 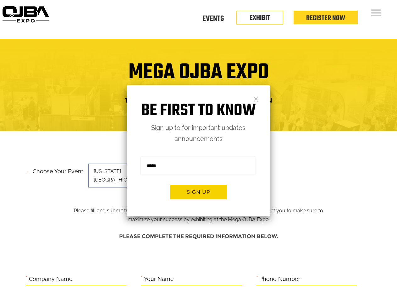 I want to click on h4: Please complete the required information below., so click(x=199, y=236).